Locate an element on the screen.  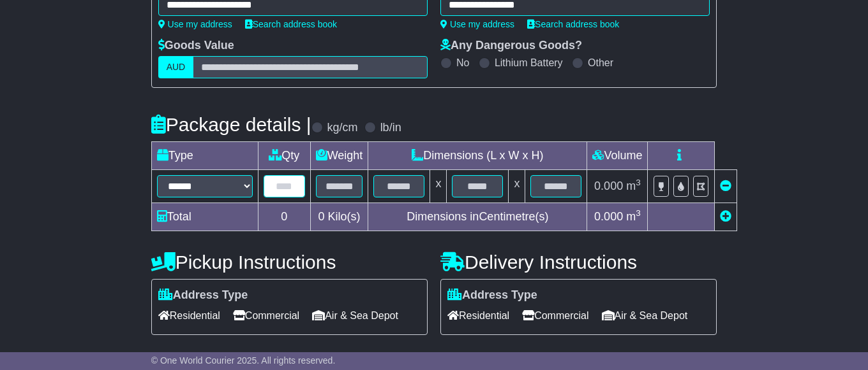
label: Other is located at coordinates (600, 63).